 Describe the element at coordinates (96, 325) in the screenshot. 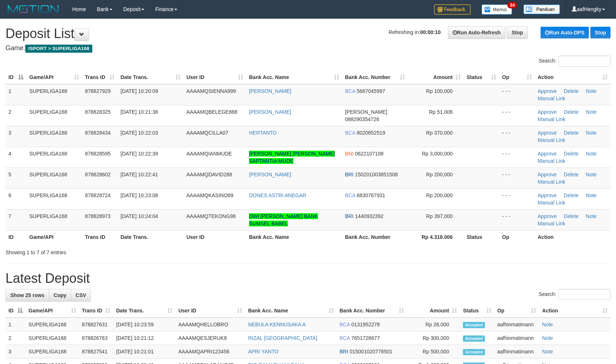

I see `td: 878827631` at that location.